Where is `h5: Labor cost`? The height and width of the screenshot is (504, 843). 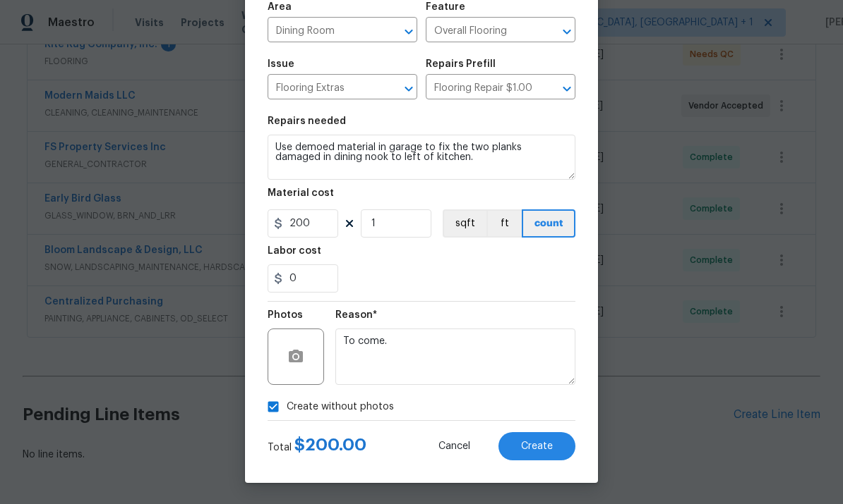
h5: Labor cost is located at coordinates (294, 251).